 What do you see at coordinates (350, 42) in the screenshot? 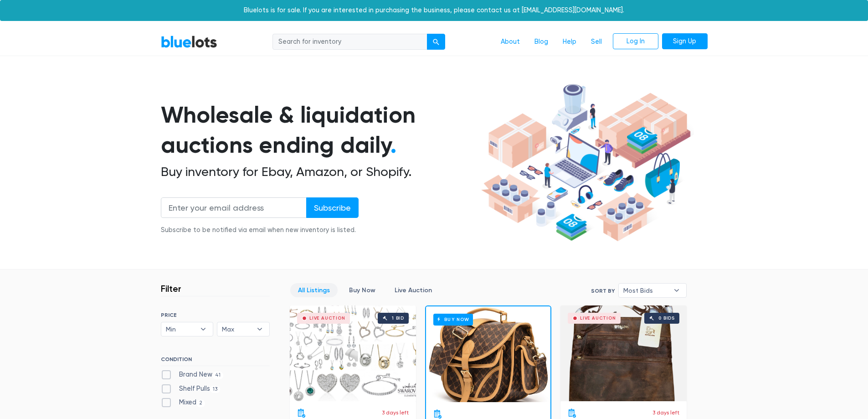
I see `input: Search for inventory` at bounding box center [350, 42].